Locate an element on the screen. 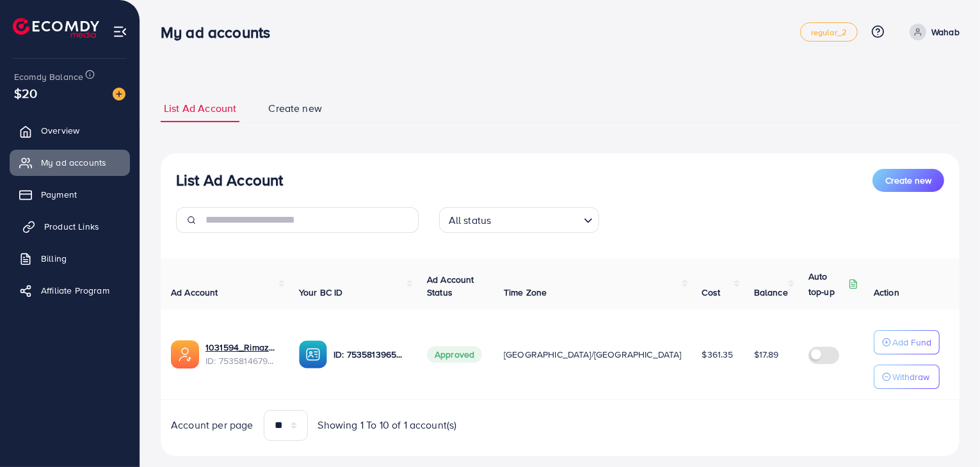  span: All status is located at coordinates (470, 220).